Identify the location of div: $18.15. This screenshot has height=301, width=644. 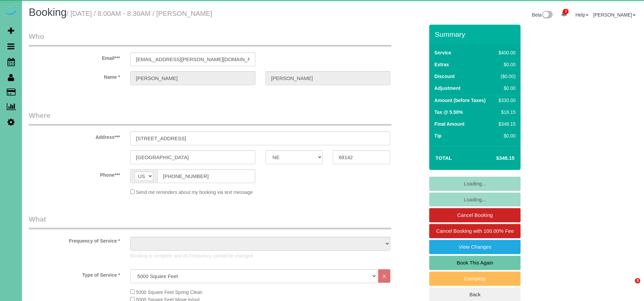
(505, 112).